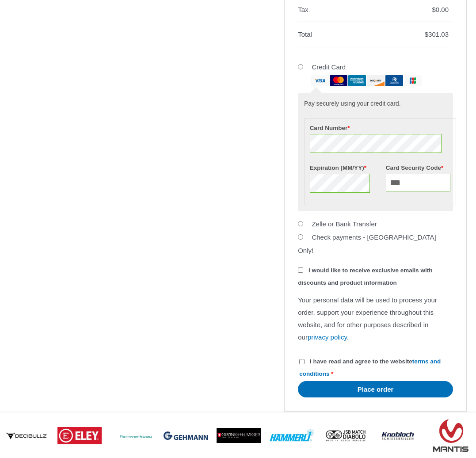  I want to click on label: Card Number, so click(380, 127).